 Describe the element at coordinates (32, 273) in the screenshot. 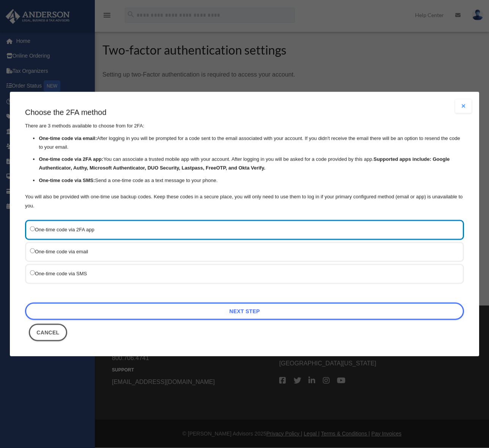

I see `input: One-time code via SMS` at that location.